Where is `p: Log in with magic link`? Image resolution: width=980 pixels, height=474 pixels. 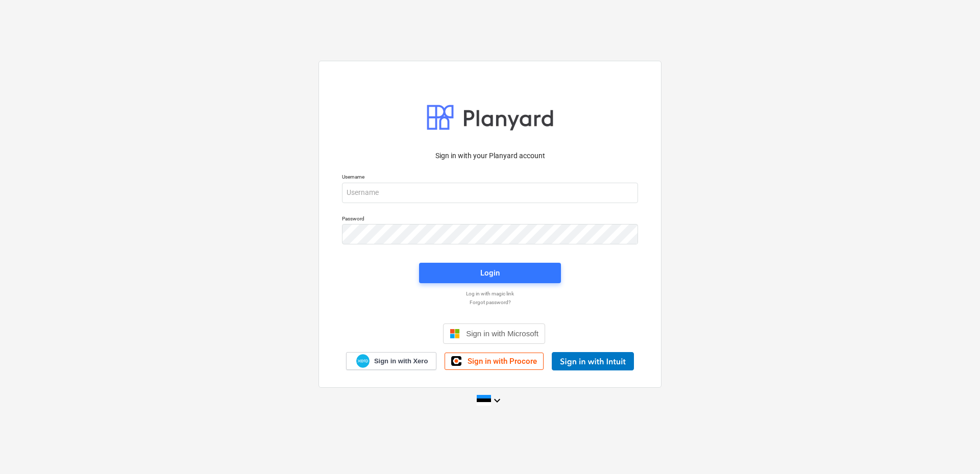
p: Log in with magic link is located at coordinates (490, 293).